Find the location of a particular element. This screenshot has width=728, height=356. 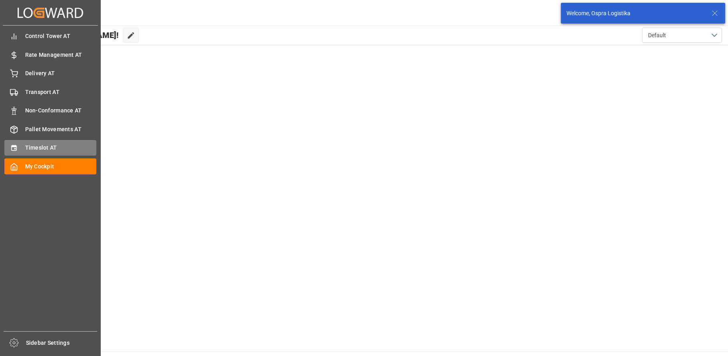

span: Transport AT is located at coordinates (61, 92).